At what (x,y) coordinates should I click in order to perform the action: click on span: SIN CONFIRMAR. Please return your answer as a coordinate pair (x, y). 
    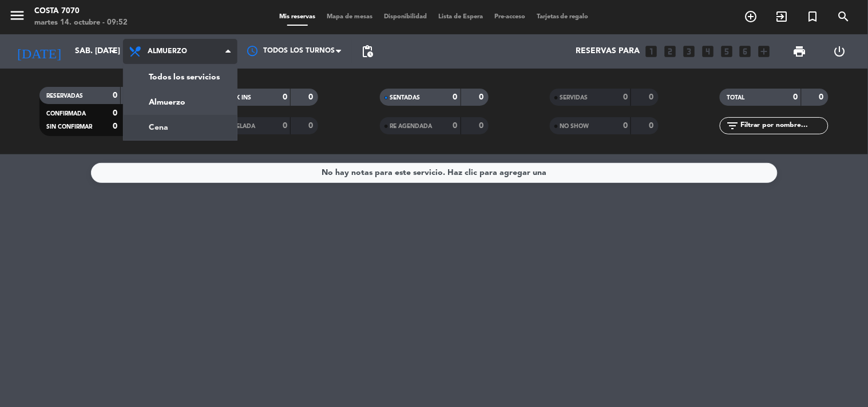
    Looking at the image, I should click on (69, 127).